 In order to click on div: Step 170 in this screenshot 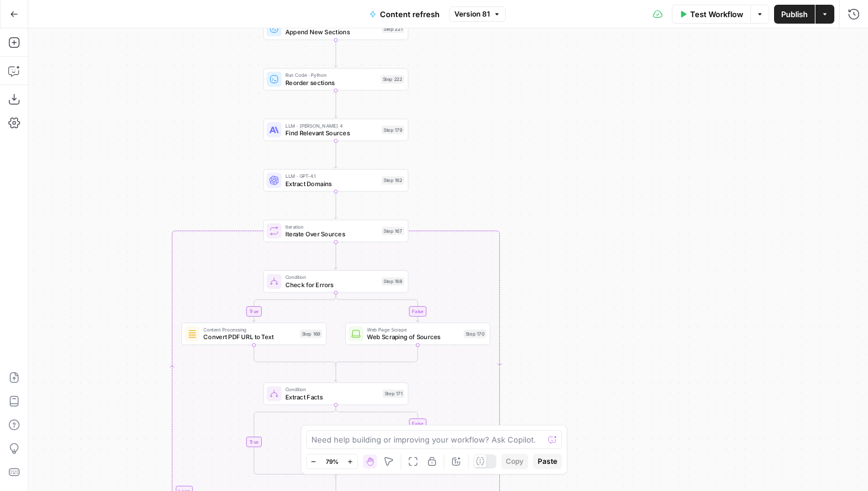, I will do `click(475, 334)`.